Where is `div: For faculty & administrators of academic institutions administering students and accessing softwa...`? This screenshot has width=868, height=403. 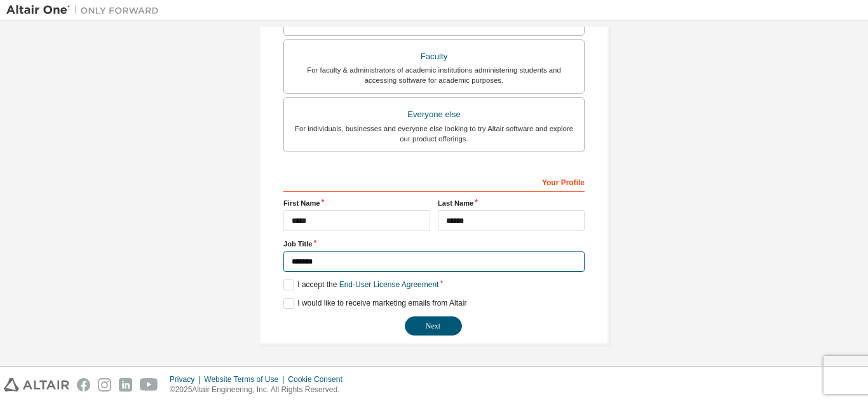
div: For faculty & administrators of academic institutions administering students and accessing softwa... is located at coordinates (434, 75).